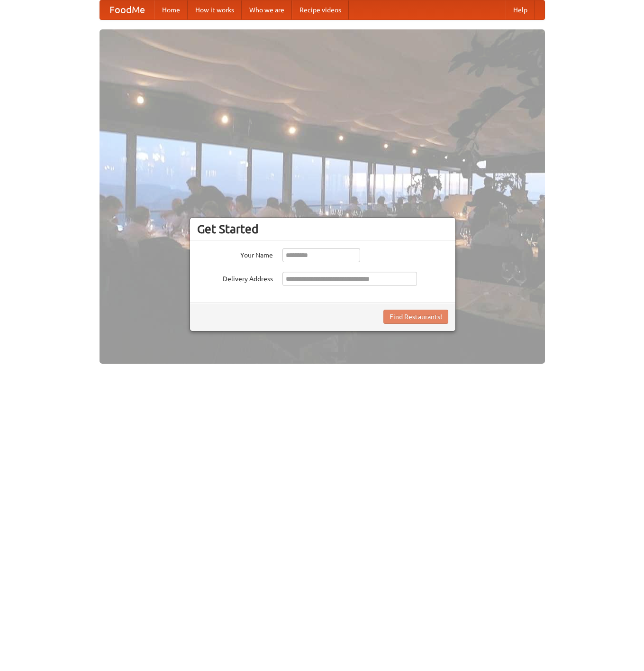  Describe the element at coordinates (416, 316) in the screenshot. I see `button: Find Restaurants!` at that location.